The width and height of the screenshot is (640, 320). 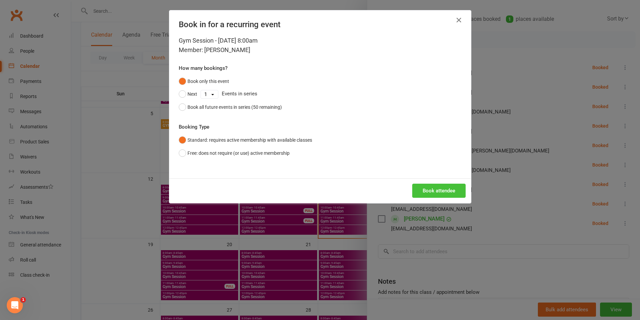 What do you see at coordinates (204, 81) in the screenshot?
I see `button: Book only this event` at bounding box center [204, 81].